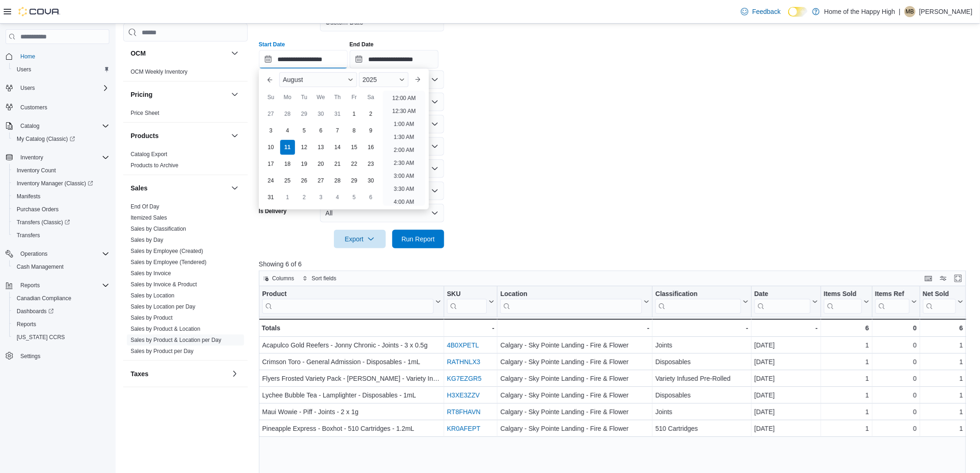 The image size is (980, 473). I want to click on a: Sales by Employee (Created), so click(167, 251).